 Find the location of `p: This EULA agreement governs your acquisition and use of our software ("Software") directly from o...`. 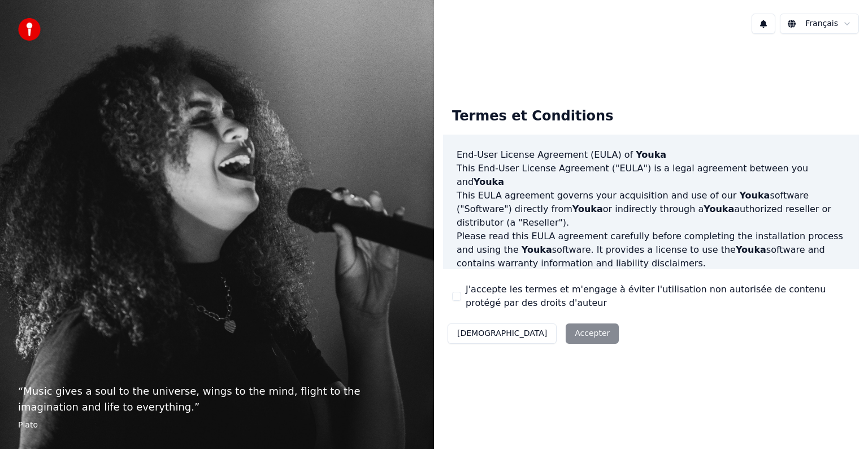

p: This EULA agreement governs your acquisition and use of our software ("Software") directly from o... is located at coordinates (651, 209).